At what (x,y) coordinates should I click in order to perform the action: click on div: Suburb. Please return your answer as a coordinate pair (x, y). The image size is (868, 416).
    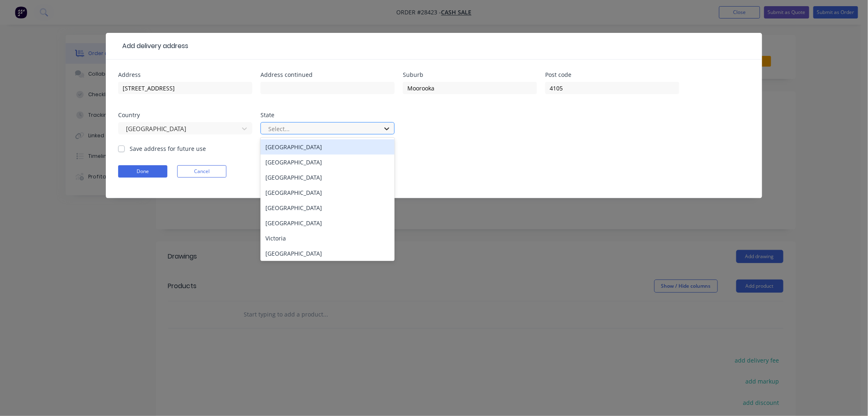
    Looking at the image, I should click on (469, 74).